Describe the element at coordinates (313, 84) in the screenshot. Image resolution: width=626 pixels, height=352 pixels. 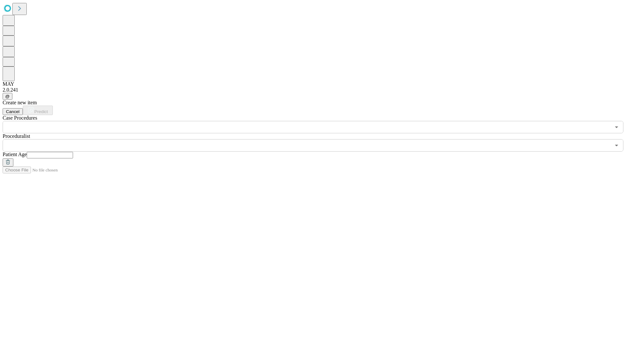
I see `div: MAY` at that location.